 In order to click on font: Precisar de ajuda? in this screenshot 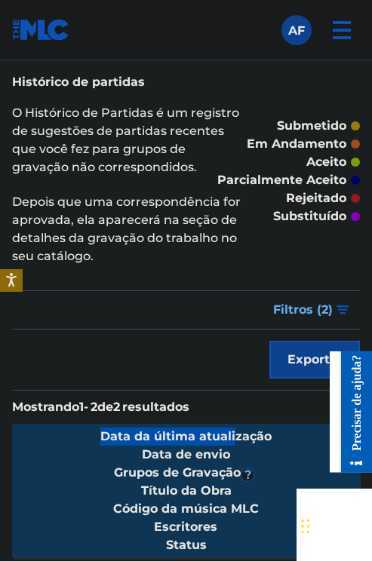, I will do `click(26, 51)`.